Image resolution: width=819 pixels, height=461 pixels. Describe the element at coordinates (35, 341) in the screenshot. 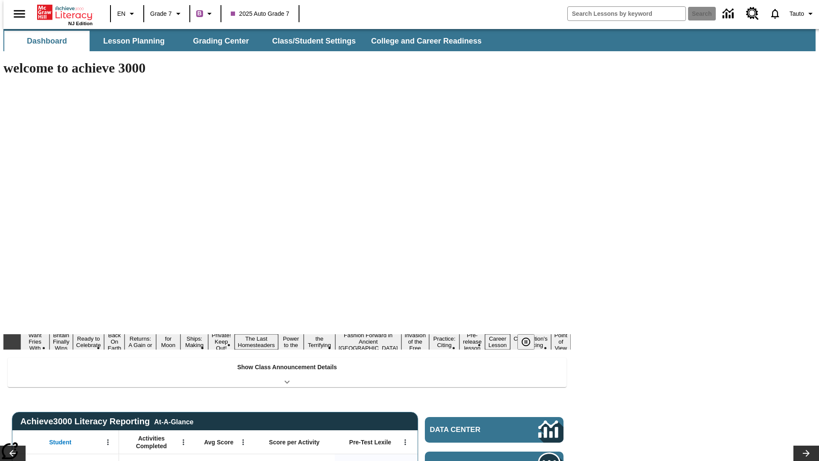

I see `button: Slide 1 Do You Want Fries With That?` at that location.